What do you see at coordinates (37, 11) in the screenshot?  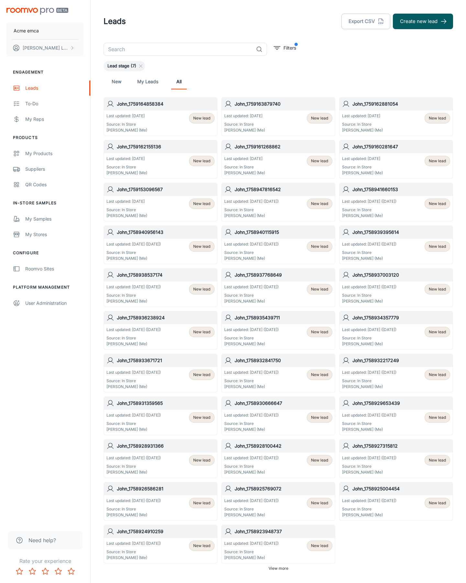 I see `img: Roomvo PRO Beta` at bounding box center [37, 11].